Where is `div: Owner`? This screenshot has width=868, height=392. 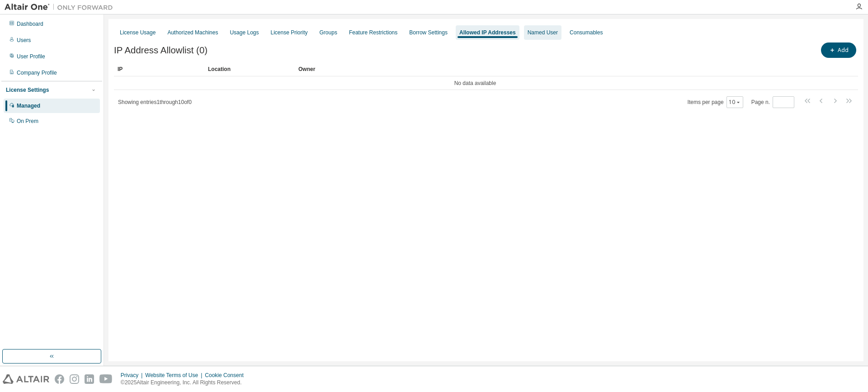 div: Owner is located at coordinates (565, 69).